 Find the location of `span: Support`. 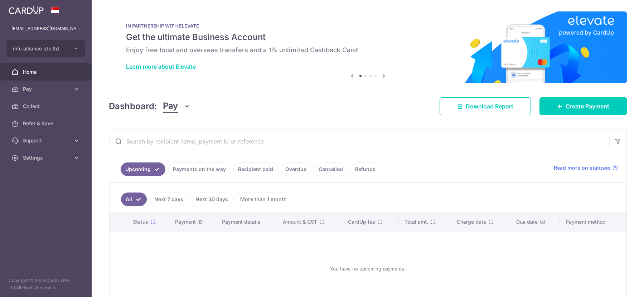

span: Support is located at coordinates (47, 141).